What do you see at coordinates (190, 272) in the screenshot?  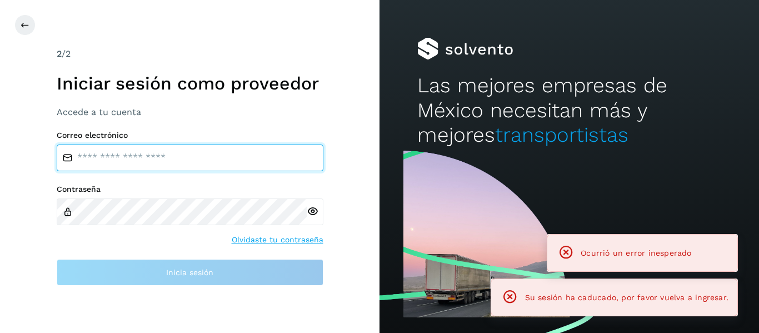 I see `button: Inicia sesión` at bounding box center [190, 272].